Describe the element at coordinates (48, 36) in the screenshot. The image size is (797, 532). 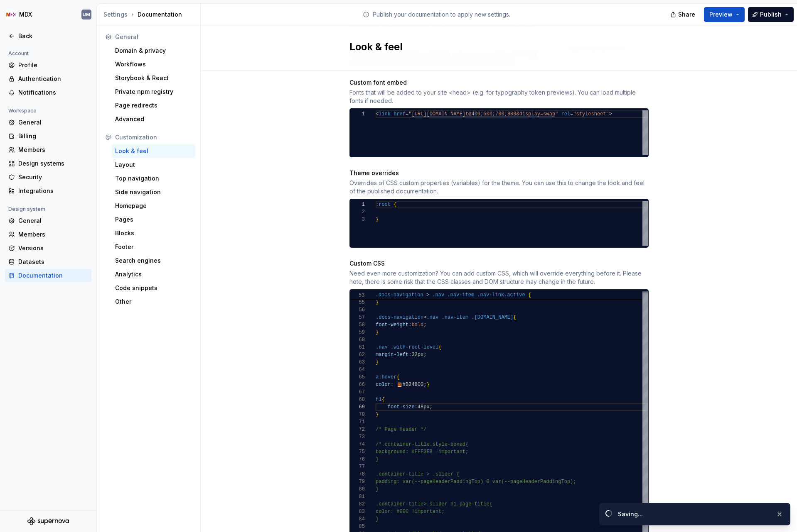
I see `a: Back` at that location.